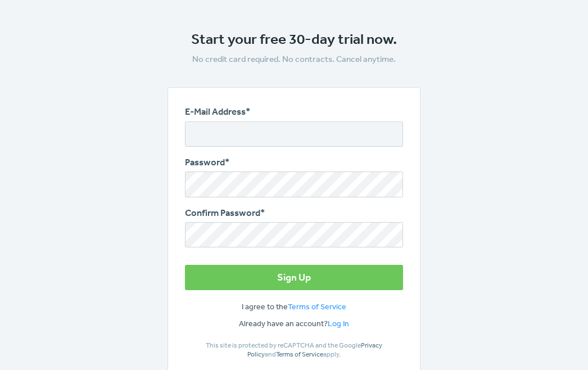 This screenshot has width=588, height=370. I want to click on a: Log In, so click(339, 323).